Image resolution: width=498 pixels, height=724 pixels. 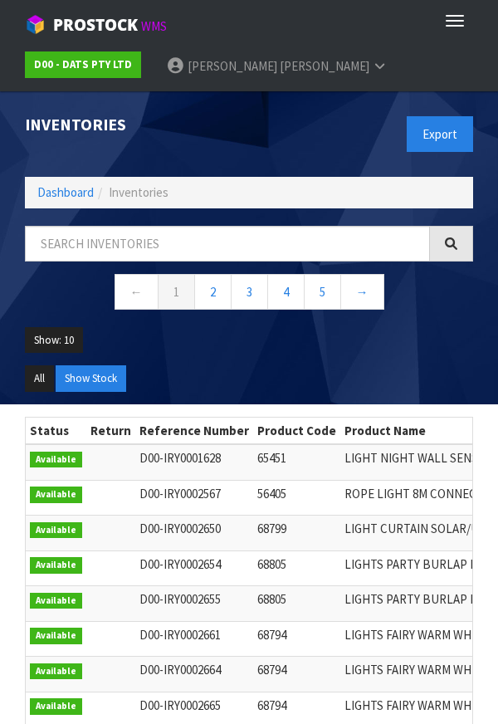 What do you see at coordinates (297, 462) in the screenshot?
I see `td: 65451` at bounding box center [297, 462].